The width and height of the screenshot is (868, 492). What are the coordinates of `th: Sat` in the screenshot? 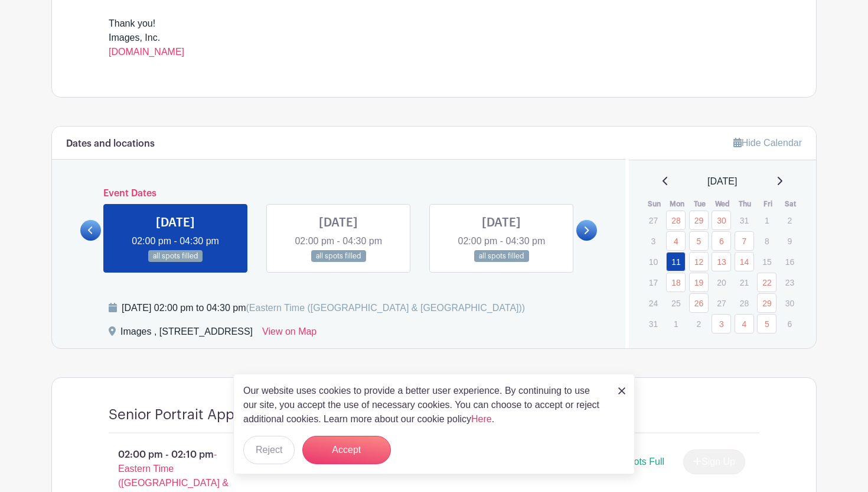 It's located at (791, 204).